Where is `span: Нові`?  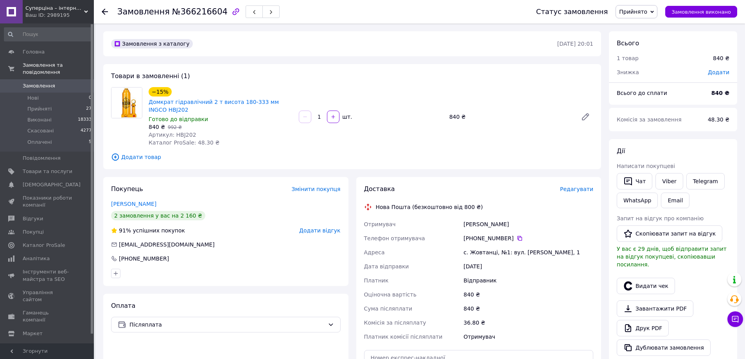
span: Нові is located at coordinates (33, 98).